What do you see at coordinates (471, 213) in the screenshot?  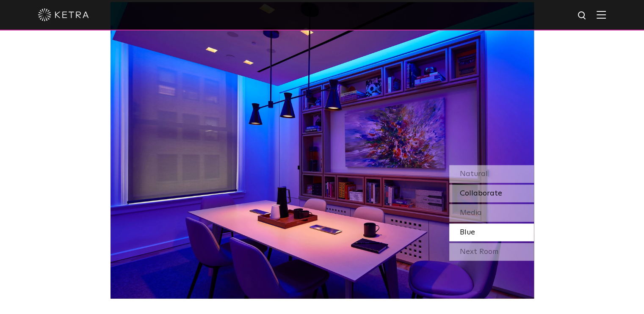 I see `span: Media` at bounding box center [471, 213].